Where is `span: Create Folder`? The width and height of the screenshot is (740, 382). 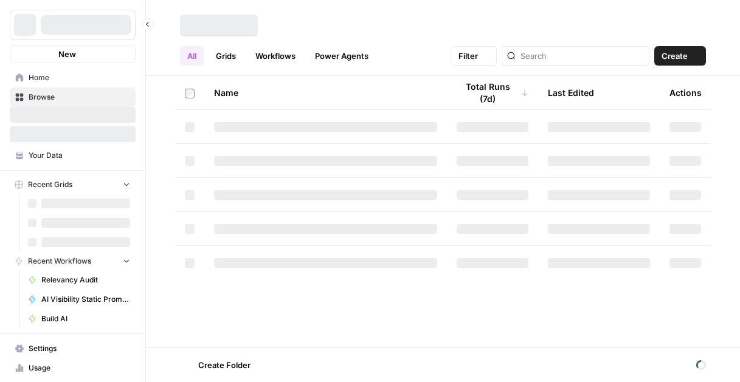
span: Create Folder is located at coordinates (224, 365).